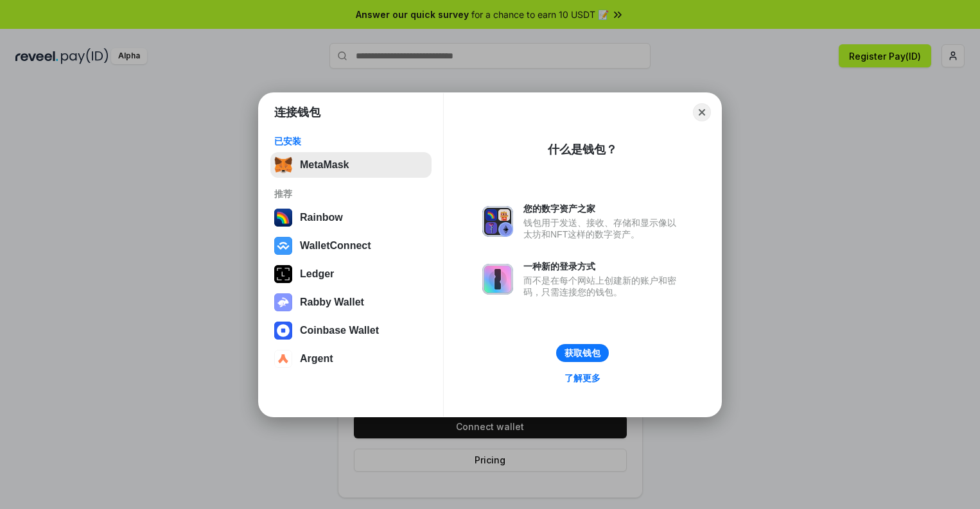 This screenshot has height=509, width=980. I want to click on div: 而不是在每个网站上创建新的账户和密码，只需连接您的钱包。, so click(603, 287).